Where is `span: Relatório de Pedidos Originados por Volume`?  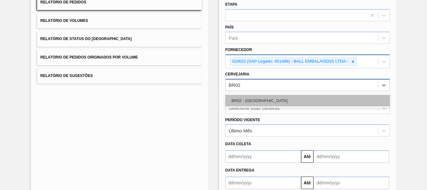
span: Relatório de Pedidos Originados por Volume is located at coordinates (89, 57).